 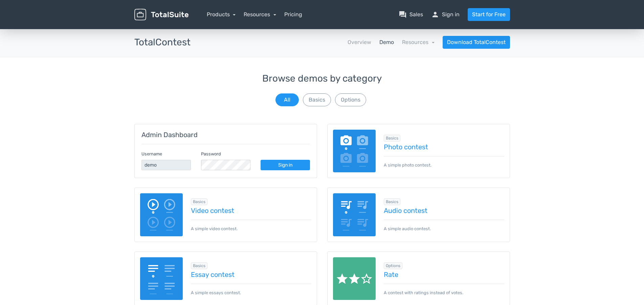 What do you see at coordinates (354, 215) in the screenshot?
I see `img: audio-poll.png.webp` at bounding box center [354, 215].